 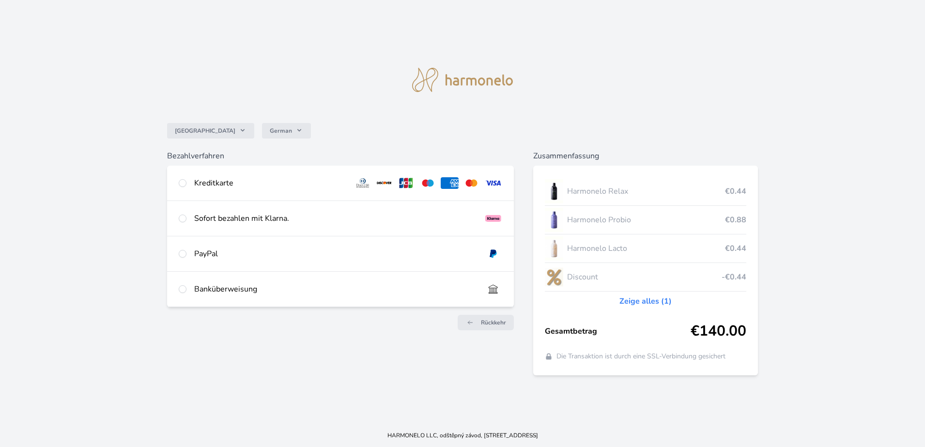 I want to click on img: CLEAN_PROBIO_se_stinem_x-lo.jpg, so click(x=554, y=220).